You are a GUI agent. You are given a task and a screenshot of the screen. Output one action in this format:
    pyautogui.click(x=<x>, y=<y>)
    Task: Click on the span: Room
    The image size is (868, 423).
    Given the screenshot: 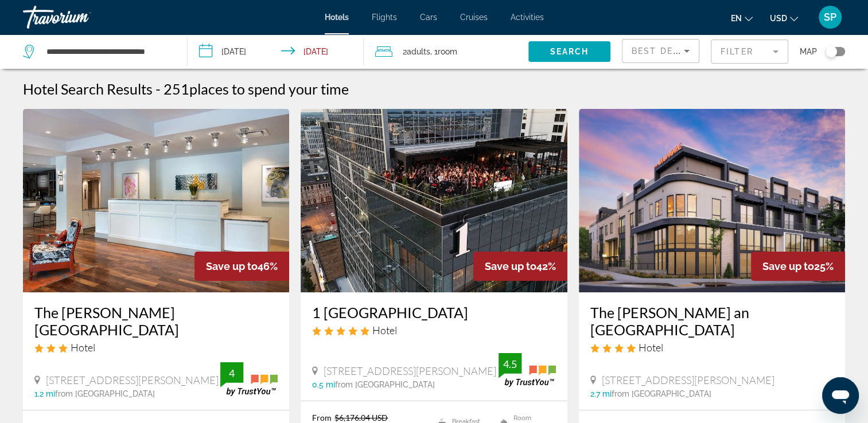 What is the action you would take?
    pyautogui.click(x=447, y=51)
    